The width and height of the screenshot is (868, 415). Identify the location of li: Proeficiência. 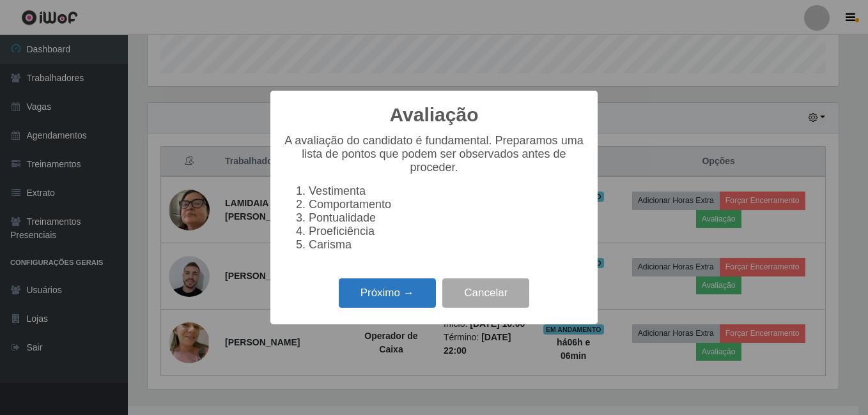
(446, 231).